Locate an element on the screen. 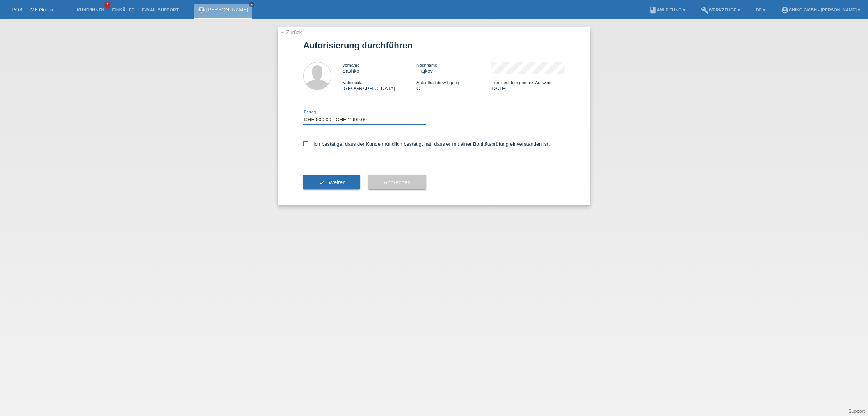 The width and height of the screenshot is (868, 416). a: Einkäufe is located at coordinates (123, 10).